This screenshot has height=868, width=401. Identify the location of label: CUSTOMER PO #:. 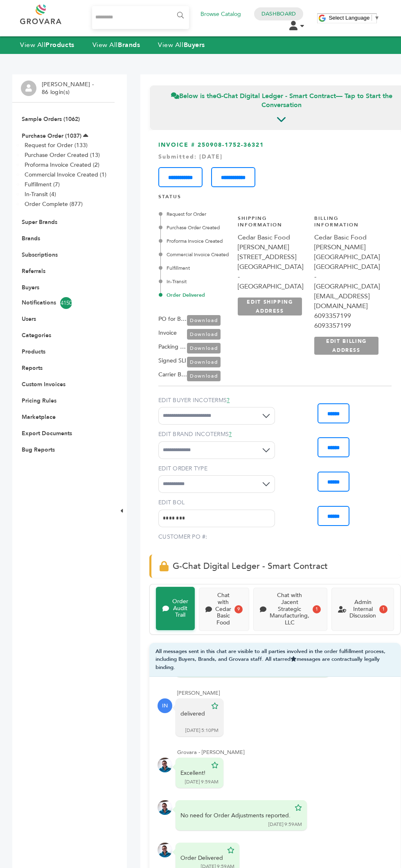
(183, 537).